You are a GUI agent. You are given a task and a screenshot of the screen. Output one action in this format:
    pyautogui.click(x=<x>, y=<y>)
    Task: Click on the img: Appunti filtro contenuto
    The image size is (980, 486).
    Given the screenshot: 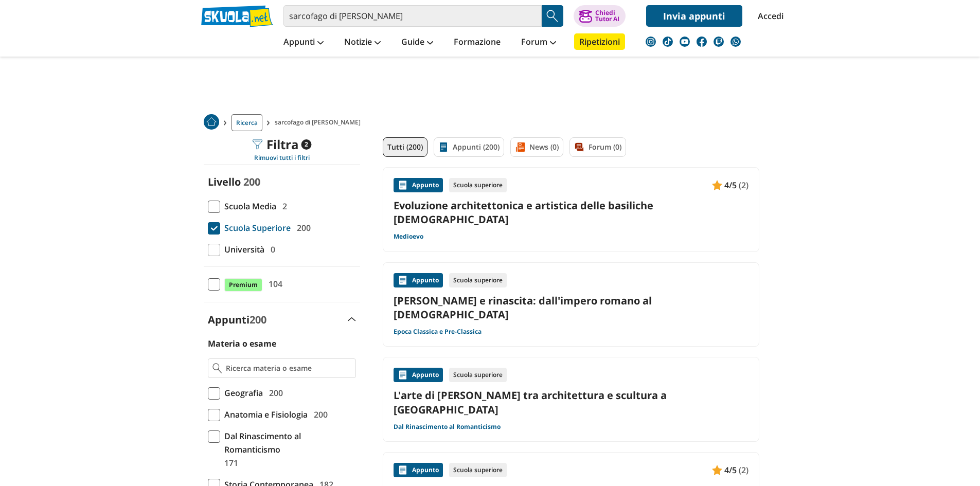 What is the action you would take?
    pyautogui.click(x=444, y=147)
    